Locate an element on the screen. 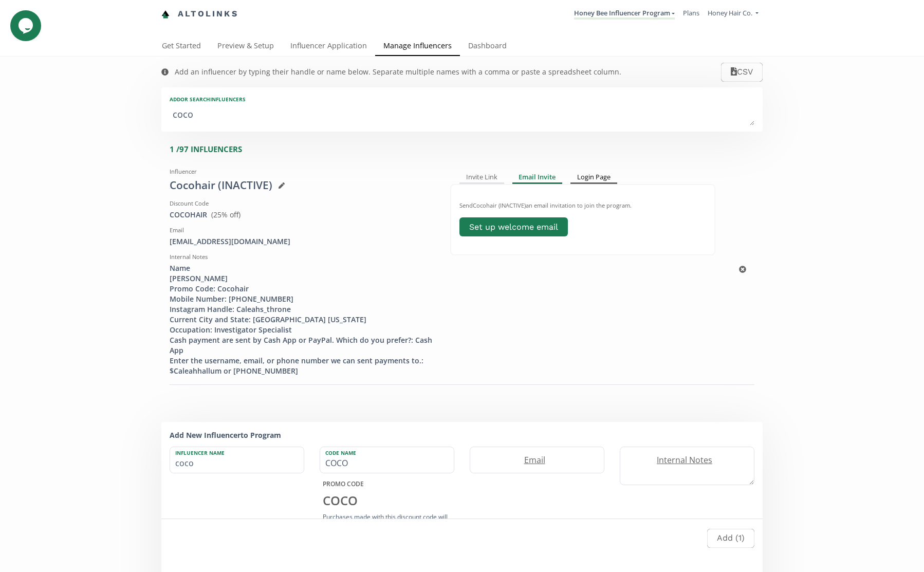 This screenshot has width=924, height=572. div: Influencer is located at coordinates (302, 172).